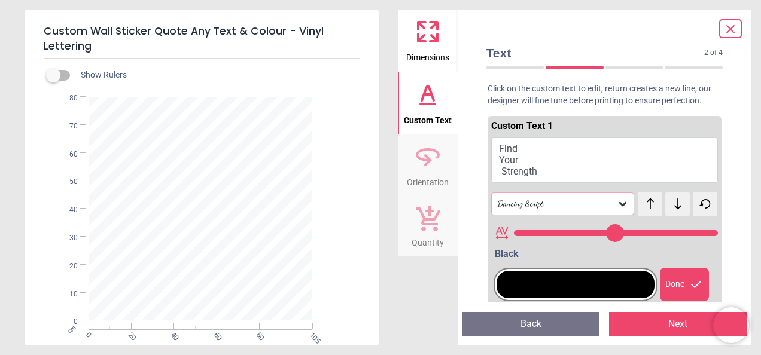  Describe the element at coordinates (428, 118) in the screenshot. I see `span: Custom Text` at that location.